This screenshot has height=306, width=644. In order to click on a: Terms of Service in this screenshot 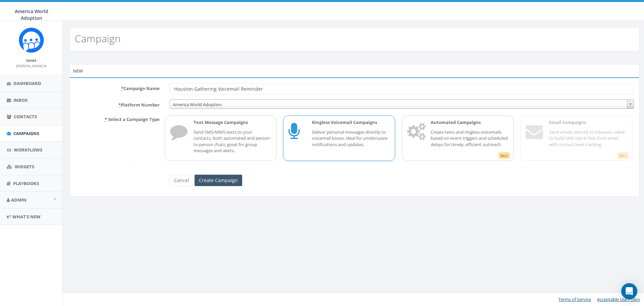, I will do `click(575, 299)`.